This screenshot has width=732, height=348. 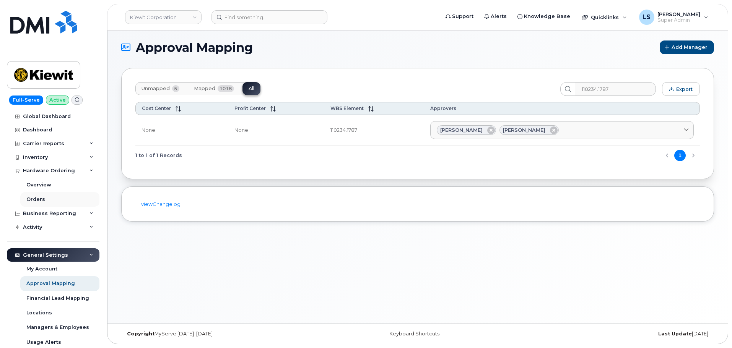 I want to click on span: Cost Center, so click(x=156, y=108).